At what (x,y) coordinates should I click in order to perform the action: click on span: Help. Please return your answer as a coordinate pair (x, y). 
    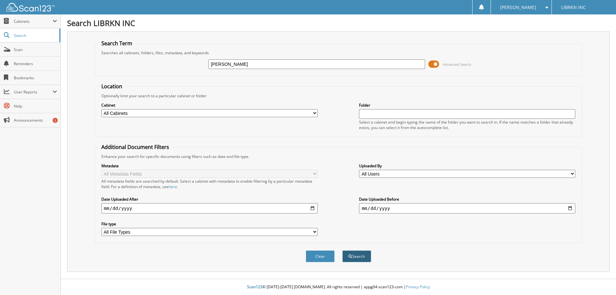
    Looking at the image, I should click on (35, 106).